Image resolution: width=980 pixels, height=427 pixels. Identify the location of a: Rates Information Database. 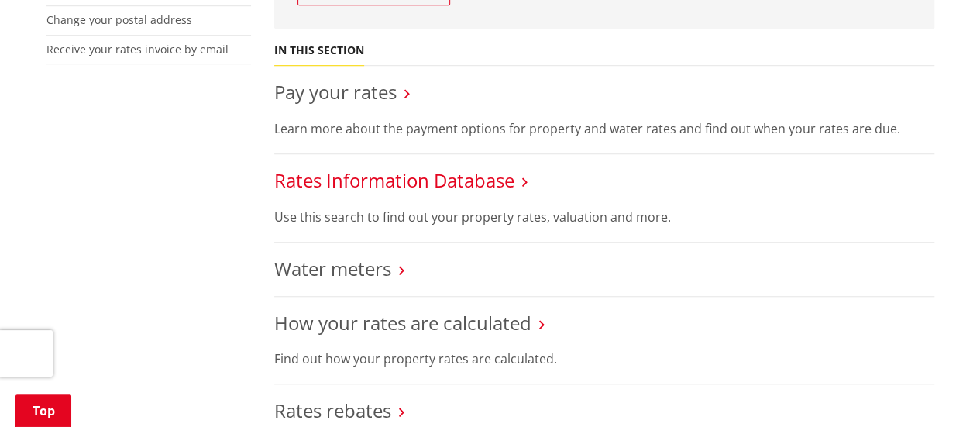
(394, 179).